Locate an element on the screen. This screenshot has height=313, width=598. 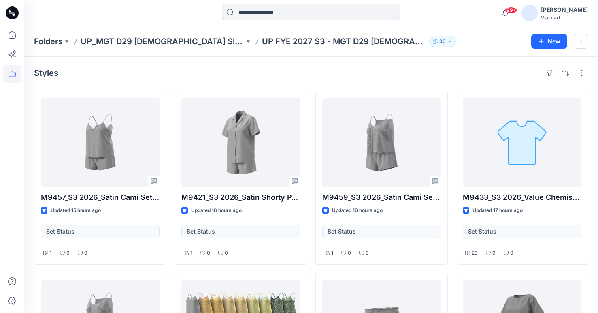
a: Folders is located at coordinates (48, 41).